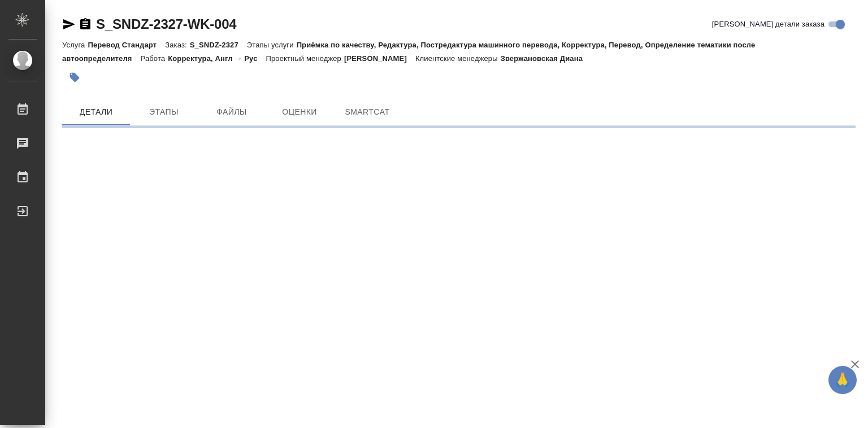 The height and width of the screenshot is (428, 868). Describe the element at coordinates (85, 24) in the screenshot. I see `button: Скопировать ссылку` at that location.